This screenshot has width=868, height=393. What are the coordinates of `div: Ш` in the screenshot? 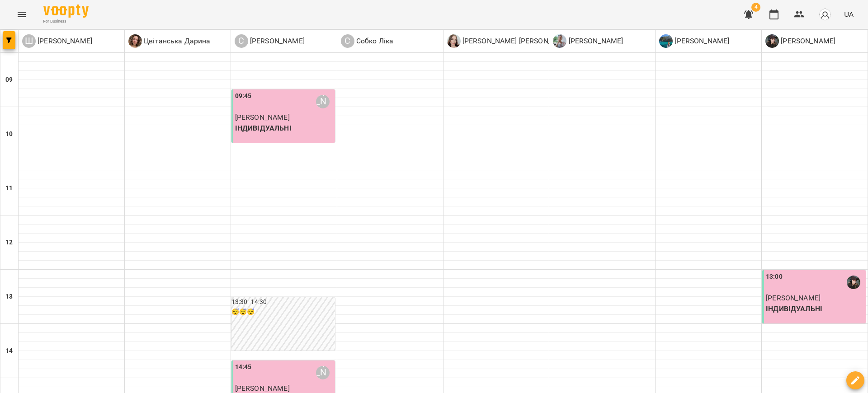 It's located at (29, 41).